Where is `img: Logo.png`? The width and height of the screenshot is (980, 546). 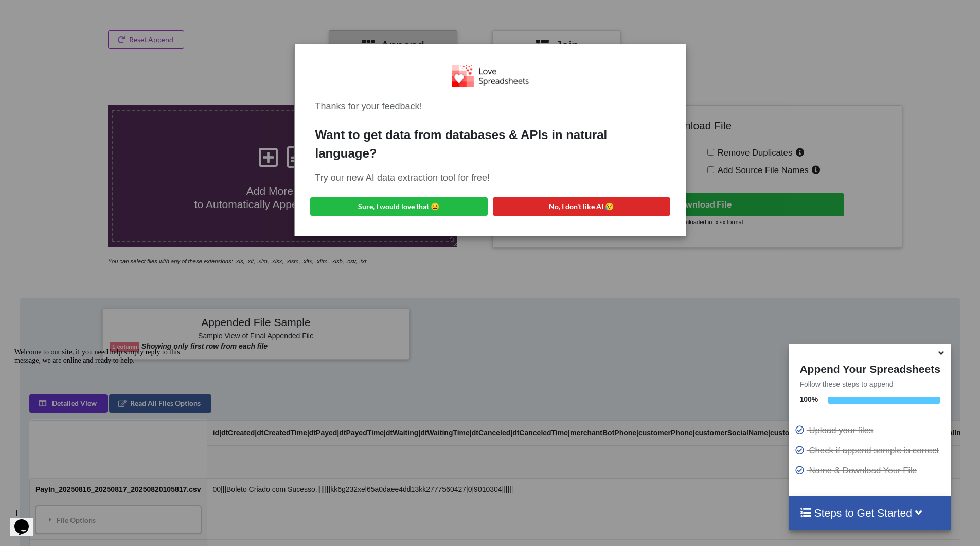 img: Logo.png is located at coordinates (490, 75).